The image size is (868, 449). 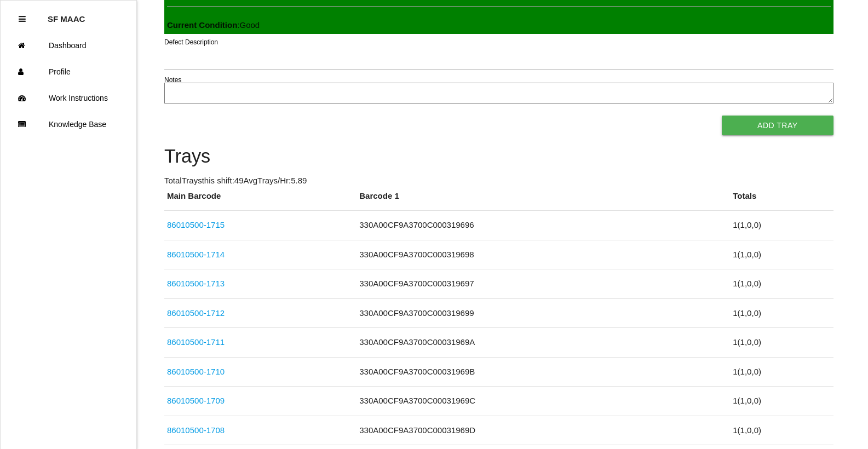 I want to click on td: 330A00CF9A3700C00031969A, so click(x=543, y=343).